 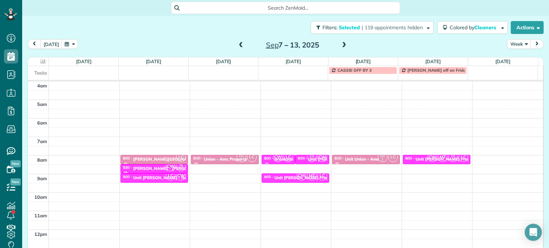 What do you see at coordinates (349, 28) in the screenshot?
I see `span: Selected` at bounding box center [349, 28].